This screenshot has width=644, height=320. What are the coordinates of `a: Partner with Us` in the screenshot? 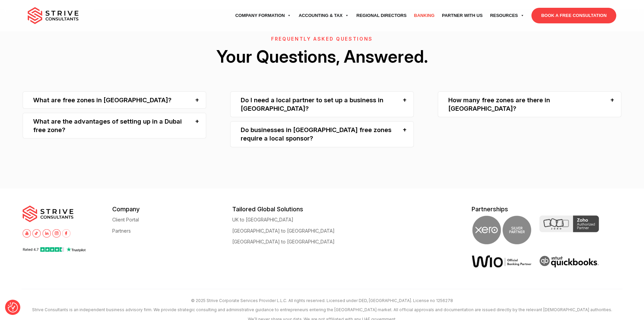 It's located at (462, 15).